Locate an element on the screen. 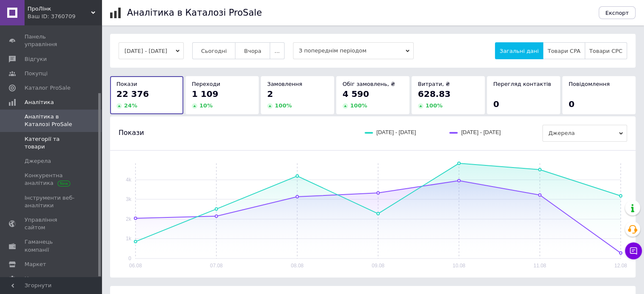 This screenshot has height=294, width=644. span: Категорії та товари is located at coordinates (51, 143).